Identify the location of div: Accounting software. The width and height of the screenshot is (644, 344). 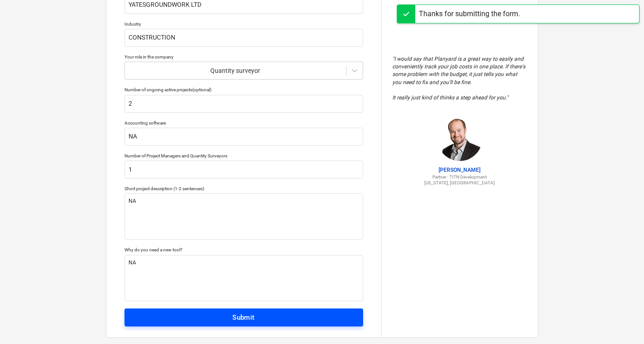
(244, 123).